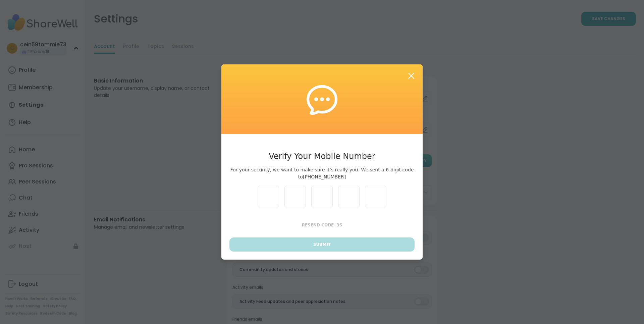  What do you see at coordinates (339, 225) in the screenshot?
I see `span: 3 s` at bounding box center [339, 225].